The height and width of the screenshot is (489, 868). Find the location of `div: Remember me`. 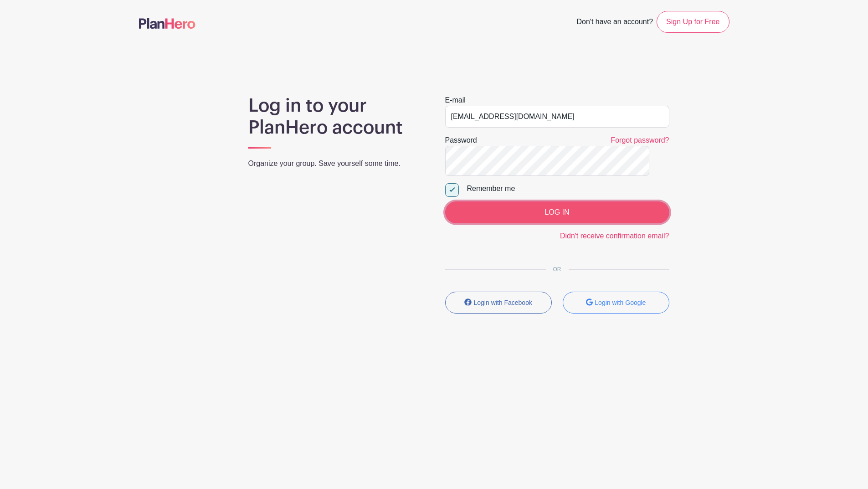

div: Remember me is located at coordinates (568, 188).